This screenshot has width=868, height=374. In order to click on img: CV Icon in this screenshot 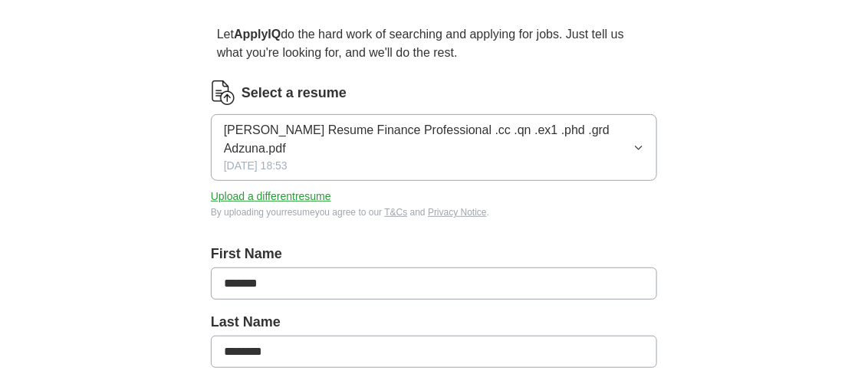, I will do `click(223, 92)`.